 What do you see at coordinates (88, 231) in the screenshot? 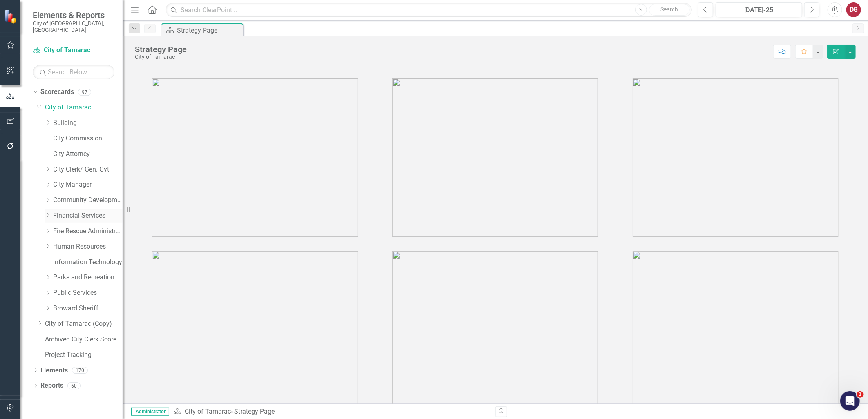
I see `a: Fire Rescue Administration` at bounding box center [88, 231].